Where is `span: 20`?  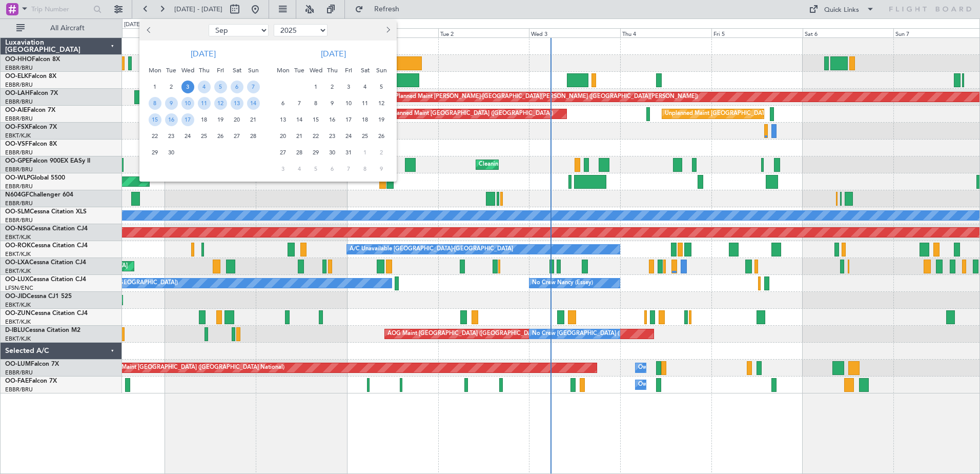 span: 20 is located at coordinates (283, 136).